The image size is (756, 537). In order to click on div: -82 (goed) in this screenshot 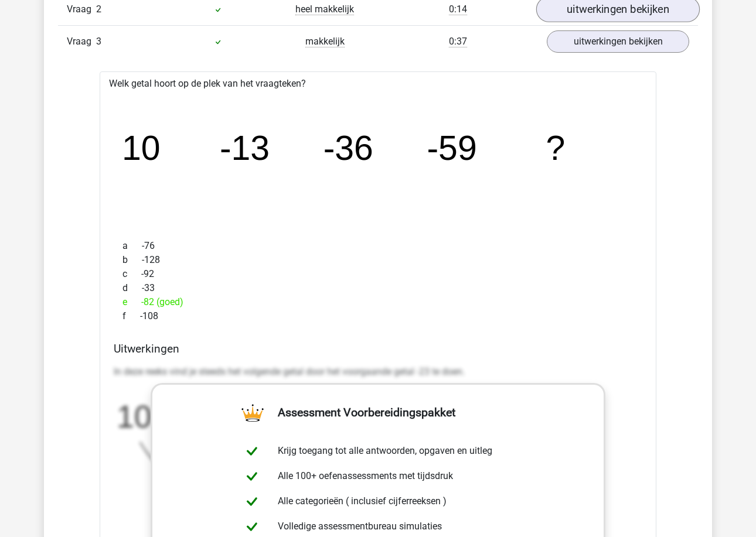, I will do `click(378, 302)`.